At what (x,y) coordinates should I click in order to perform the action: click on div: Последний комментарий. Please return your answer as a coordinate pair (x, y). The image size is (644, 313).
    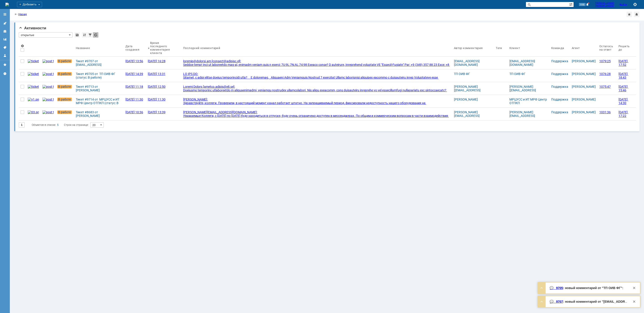
    Looking at the image, I should click on (201, 48).